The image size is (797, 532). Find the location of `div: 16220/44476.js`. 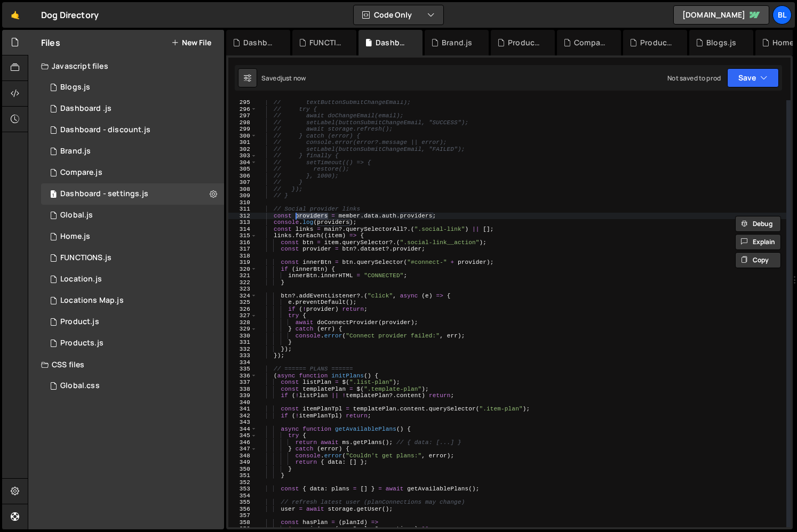

div: 16220/44476.js is located at coordinates (133, 194).